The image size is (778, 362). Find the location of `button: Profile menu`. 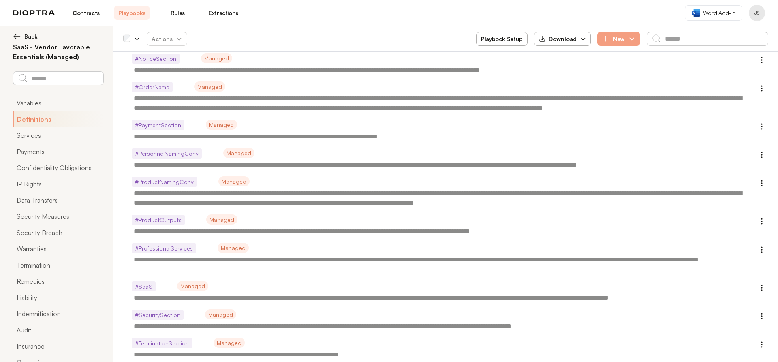

button: Profile menu is located at coordinates (757, 13).